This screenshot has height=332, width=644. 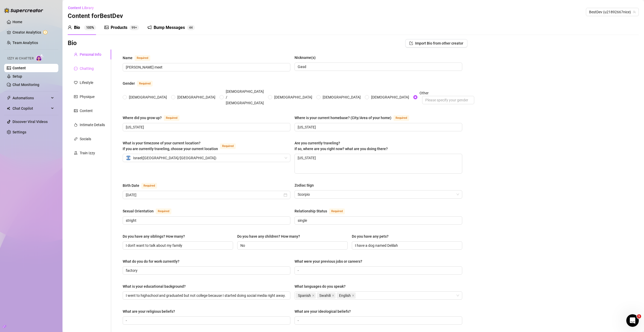 What do you see at coordinates (311, 211) in the screenshot?
I see `div: Relationship Status` at bounding box center [311, 211].